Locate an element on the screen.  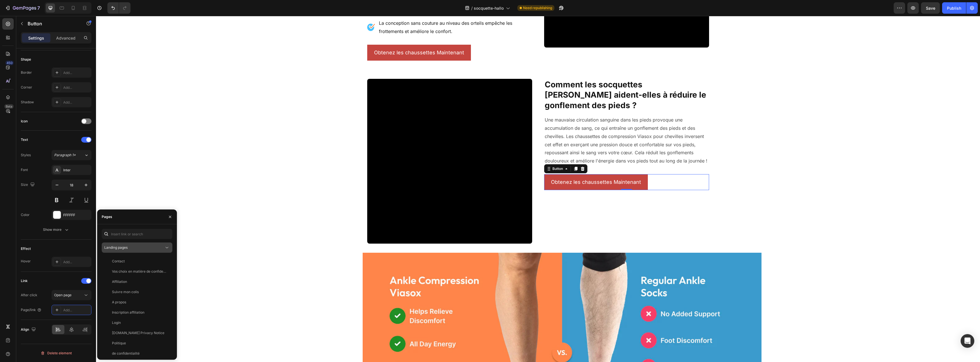
div: de confidentialité is located at coordinates (126, 354).